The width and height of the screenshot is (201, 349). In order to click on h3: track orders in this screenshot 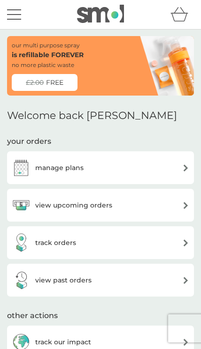, I will do `click(55, 243)`.